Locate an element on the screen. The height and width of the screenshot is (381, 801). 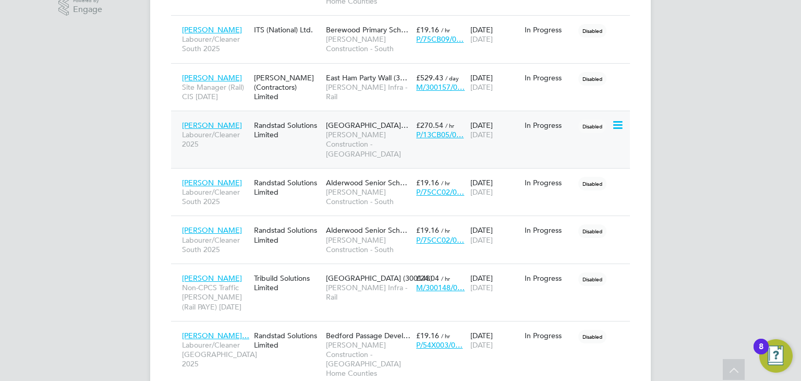
span: M/300148/0… is located at coordinates (440, 287).